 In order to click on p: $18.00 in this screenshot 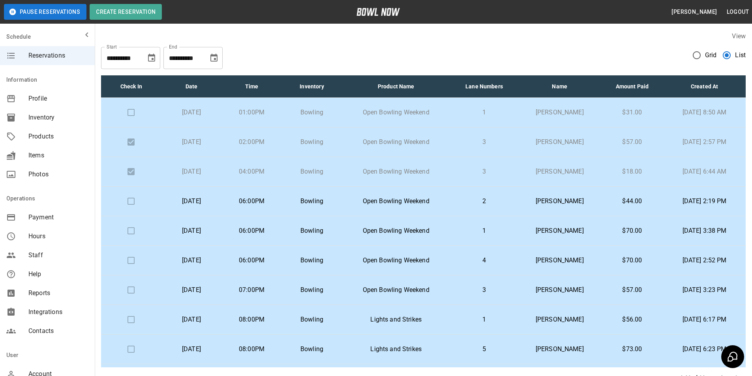, I will do `click(632, 172)`.